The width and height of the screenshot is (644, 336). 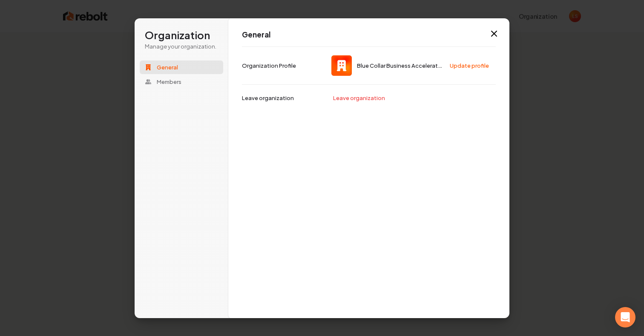 What do you see at coordinates (169, 82) in the screenshot?
I see `span: Members` at bounding box center [169, 82].